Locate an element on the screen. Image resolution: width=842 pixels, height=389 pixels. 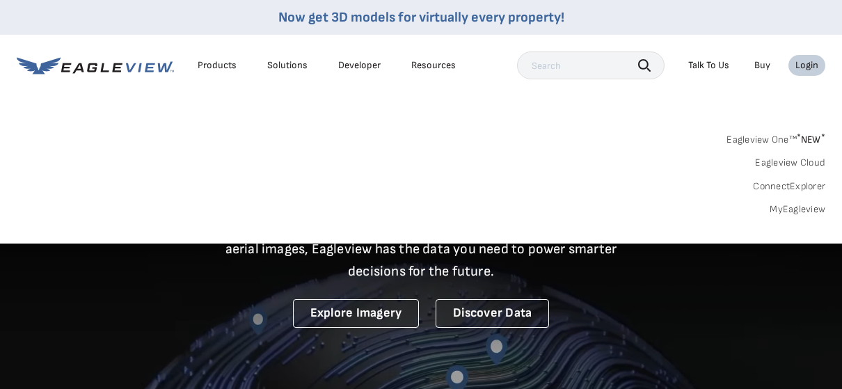
a: Now get 3D models for virtually every property! is located at coordinates (421, 17).